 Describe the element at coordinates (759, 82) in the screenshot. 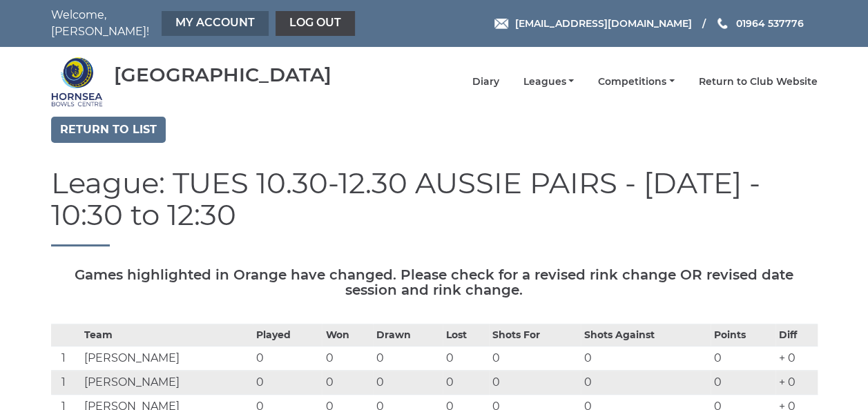

I see `a: Return to Club Website` at that location.